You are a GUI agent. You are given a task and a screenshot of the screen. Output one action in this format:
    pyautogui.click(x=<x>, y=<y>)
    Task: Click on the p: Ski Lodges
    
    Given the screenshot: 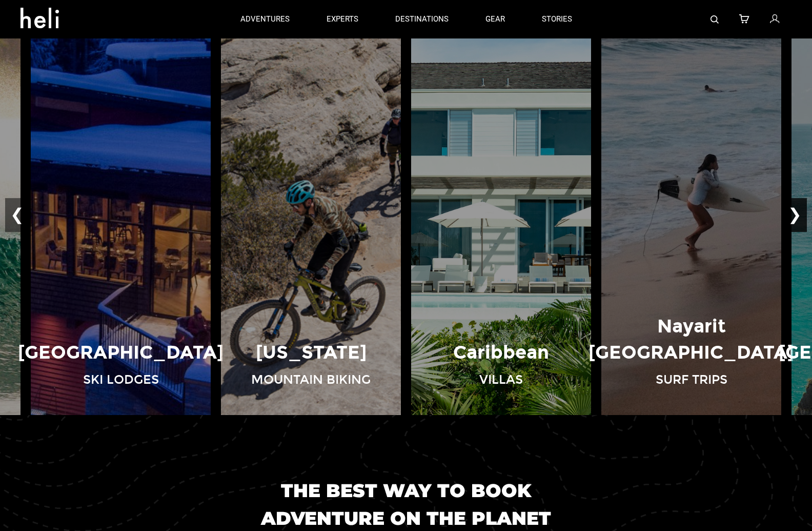 What is the action you would take?
    pyautogui.click(x=121, y=380)
    